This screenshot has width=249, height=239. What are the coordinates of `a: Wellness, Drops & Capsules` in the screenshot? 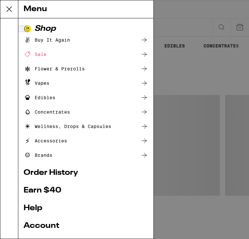 It's located at (86, 126).